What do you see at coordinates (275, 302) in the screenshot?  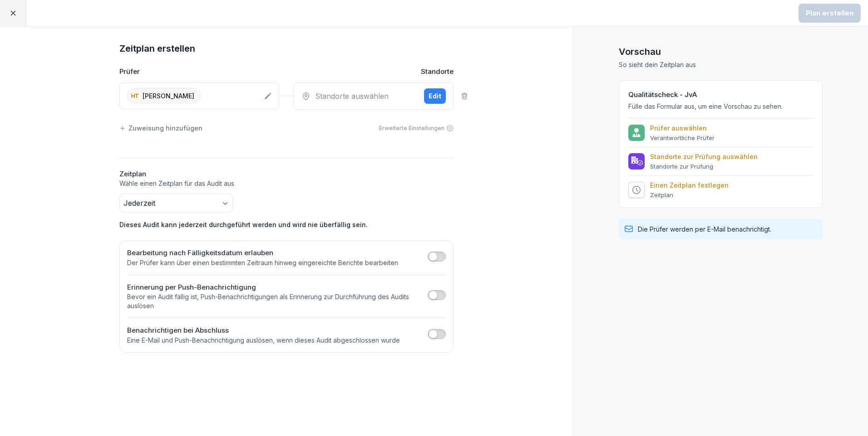 I see `p: Bevor ein Audit fällig ist, Push-Benachrichtigungen als Erinnerung zur Durchführung des Audits au...` at bounding box center [275, 302].